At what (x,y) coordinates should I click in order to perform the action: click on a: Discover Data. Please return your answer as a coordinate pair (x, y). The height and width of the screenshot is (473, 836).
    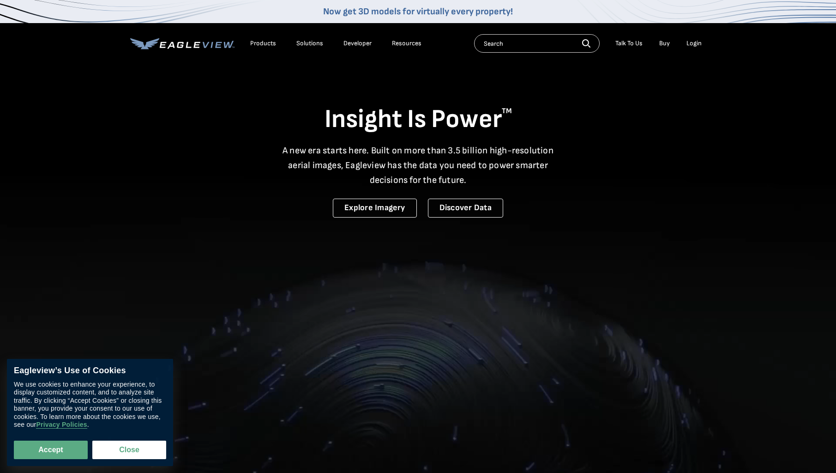
    Looking at the image, I should click on (465, 208).